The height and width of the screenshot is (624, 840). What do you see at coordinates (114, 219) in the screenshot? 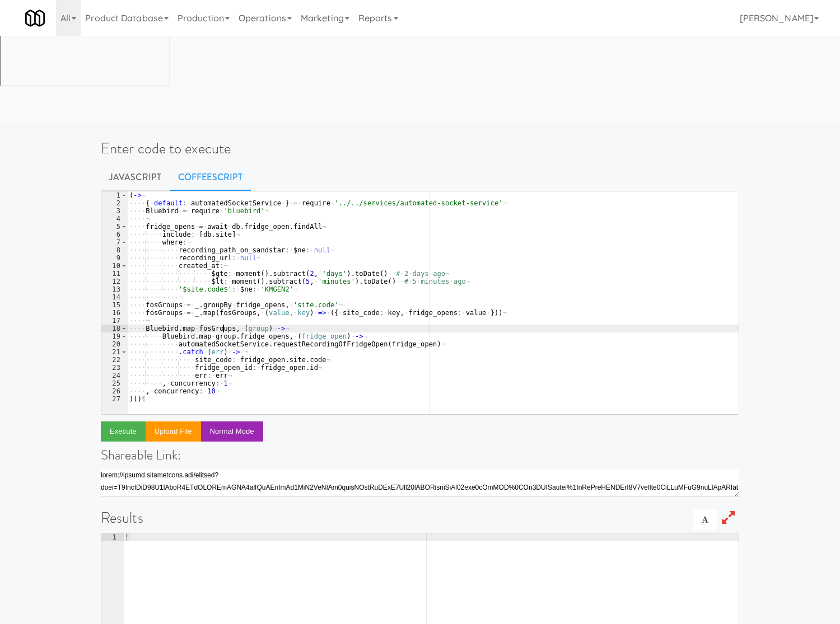
I see `div: 4` at bounding box center [114, 219].